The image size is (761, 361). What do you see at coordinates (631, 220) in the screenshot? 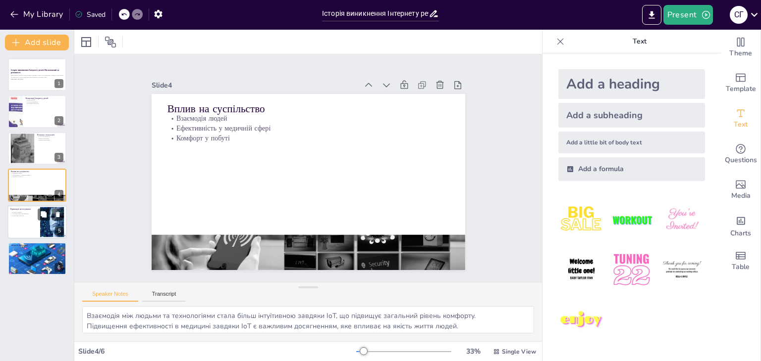
I see `img: 2.jpeg` at bounding box center [631, 220].